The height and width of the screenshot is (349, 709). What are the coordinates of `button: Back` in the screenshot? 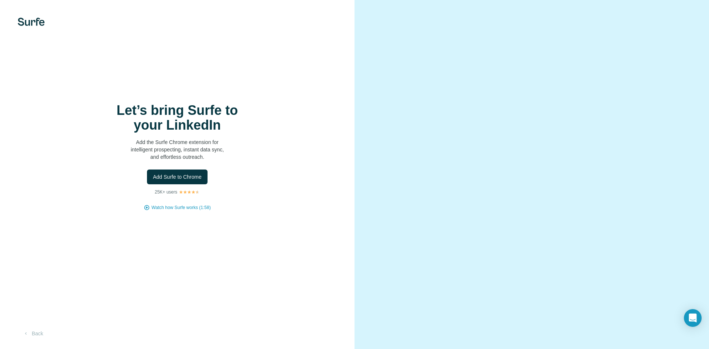 It's located at (33, 333).